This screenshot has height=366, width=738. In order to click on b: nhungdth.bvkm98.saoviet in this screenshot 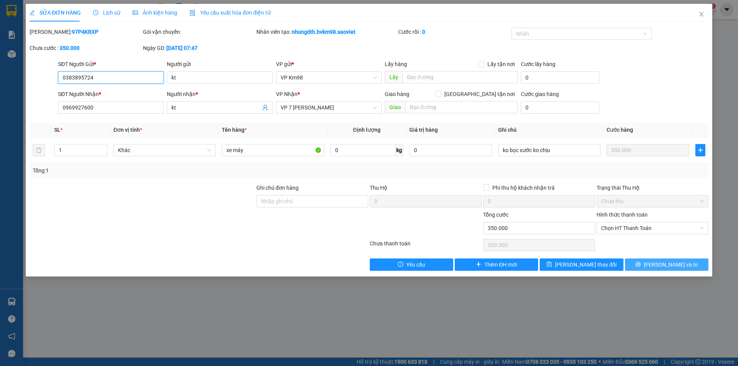, I will do `click(323, 32)`.